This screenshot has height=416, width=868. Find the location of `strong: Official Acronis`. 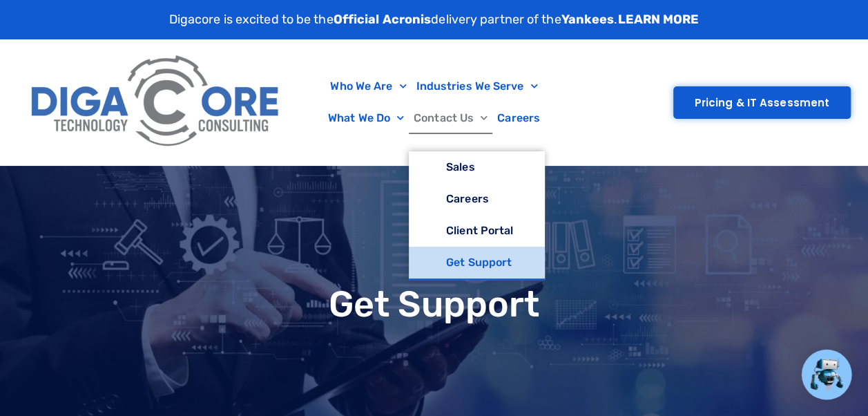

strong: Official Acronis is located at coordinates (383, 19).